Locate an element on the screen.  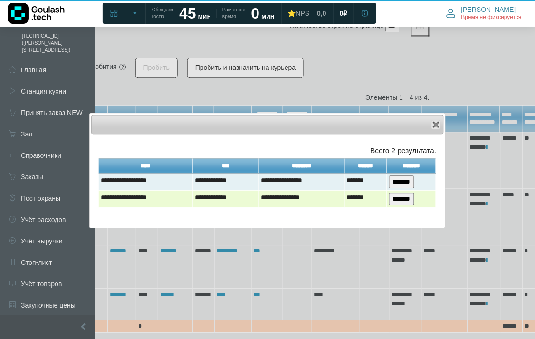
a: Логотип компании Goulash.tech is located at coordinates (36, 13).